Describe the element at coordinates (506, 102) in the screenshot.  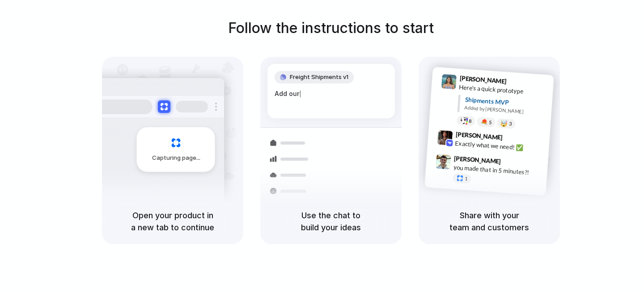
I see `div: Shipments MVP` at that location.